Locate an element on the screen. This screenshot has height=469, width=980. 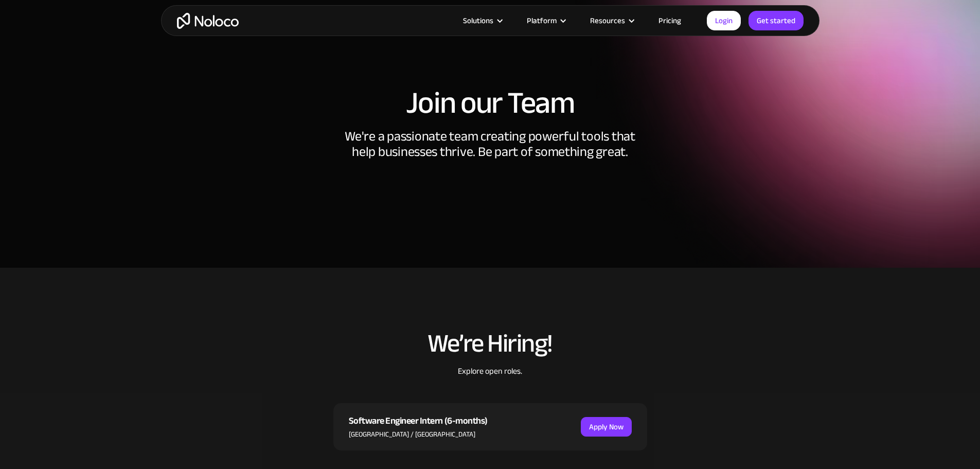
div: Explore open roles. is located at coordinates (490, 384).